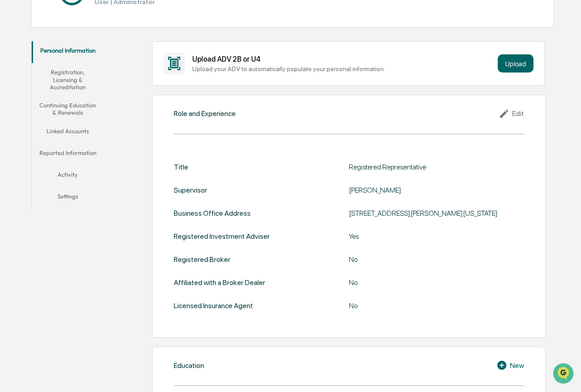  What do you see at coordinates (213, 305) in the screenshot?
I see `div: Licensed Insurance Agent` at bounding box center [213, 305].